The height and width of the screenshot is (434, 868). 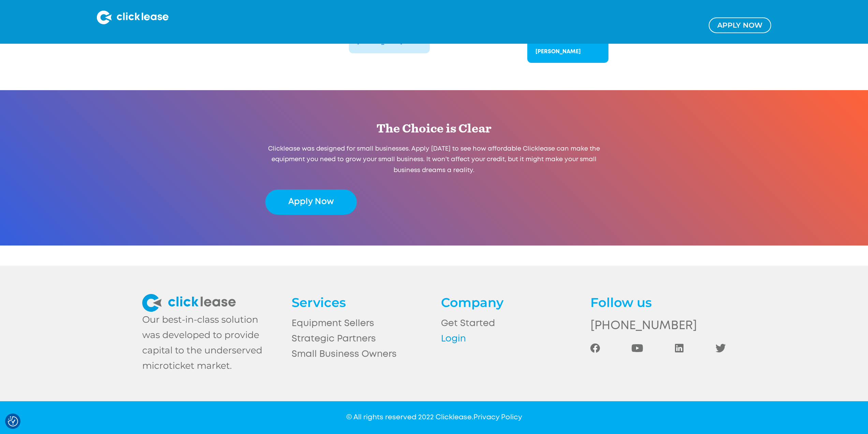 What do you see at coordinates (359, 323) in the screenshot?
I see `a: Equipment Sellers` at bounding box center [359, 323].